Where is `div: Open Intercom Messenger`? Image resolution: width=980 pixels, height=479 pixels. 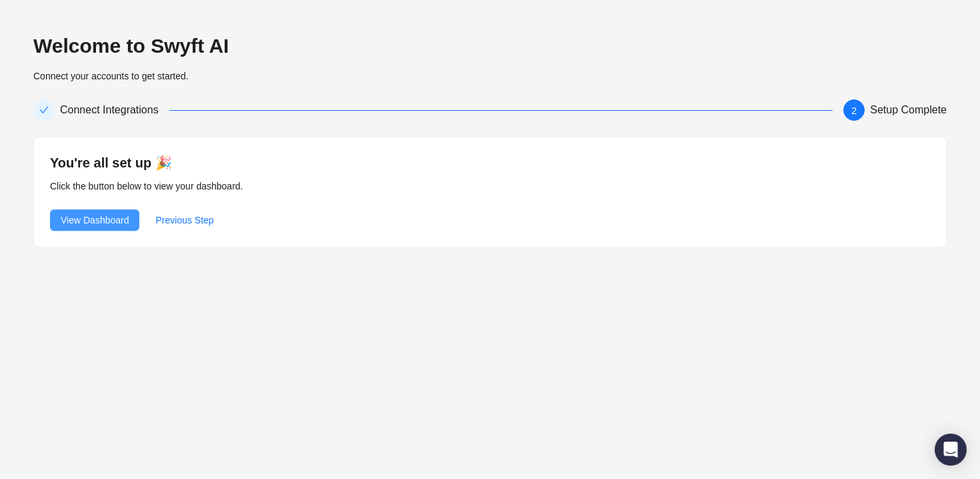 div: Open Intercom Messenger is located at coordinates (951, 450).